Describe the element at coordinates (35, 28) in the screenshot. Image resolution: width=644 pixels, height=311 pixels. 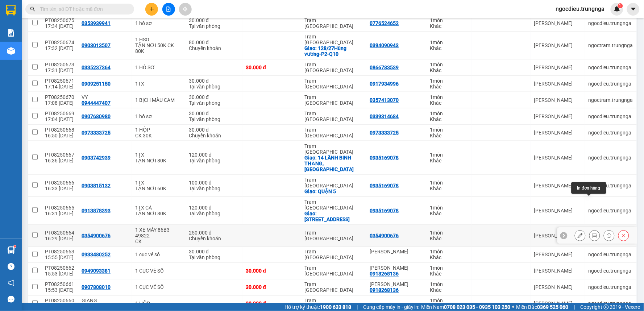
I see `div: 0913504912` at that location.